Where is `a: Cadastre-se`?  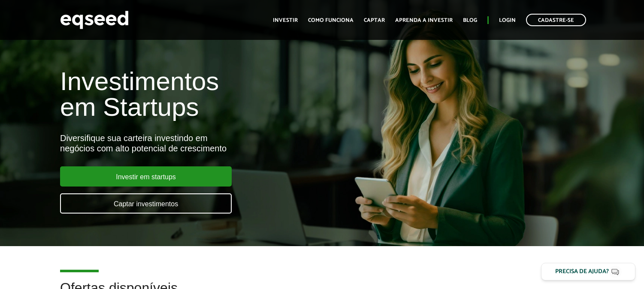
a: Cadastre-se is located at coordinates (556, 19).